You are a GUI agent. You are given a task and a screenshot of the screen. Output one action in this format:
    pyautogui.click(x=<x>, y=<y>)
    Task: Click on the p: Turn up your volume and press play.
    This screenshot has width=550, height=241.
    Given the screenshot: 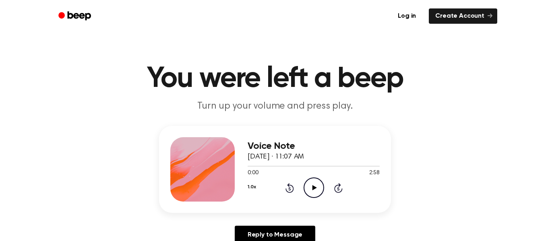 What is the action you would take?
    pyautogui.click(x=275, y=106)
    